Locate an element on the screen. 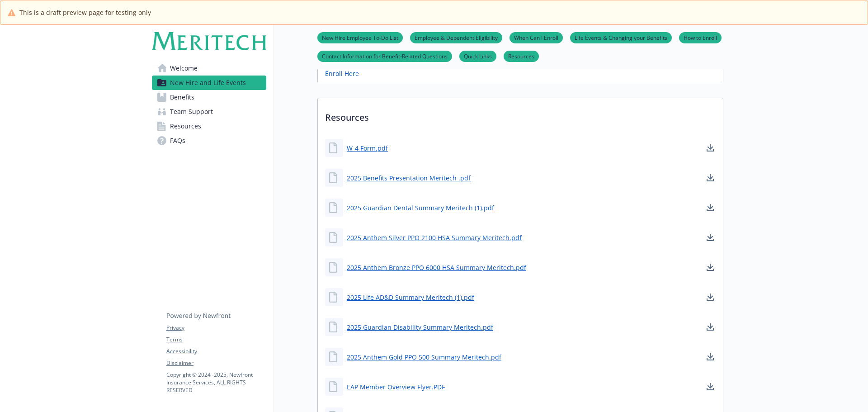 This screenshot has height=412, width=868. a: Employee & Dependent Eligibility is located at coordinates (456, 37).